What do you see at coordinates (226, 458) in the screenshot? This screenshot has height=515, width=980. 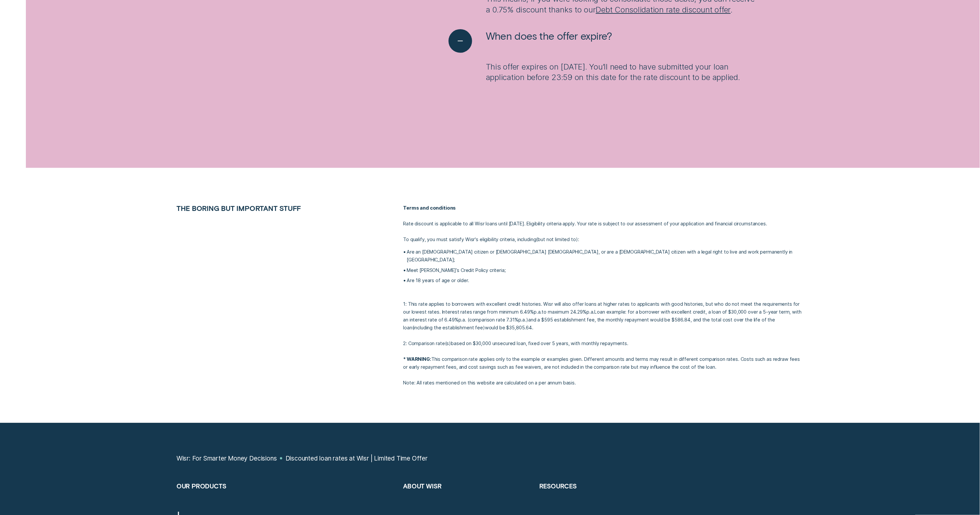 I see `div: Wisr: For Smarter Money Decisions` at bounding box center [226, 458].